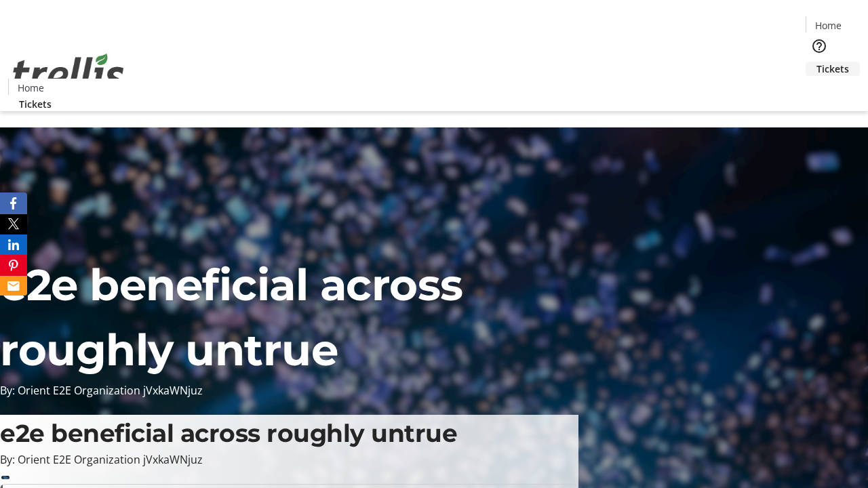 This screenshot has width=868, height=488. Describe the element at coordinates (819, 90) in the screenshot. I see `button: Cart` at that location.